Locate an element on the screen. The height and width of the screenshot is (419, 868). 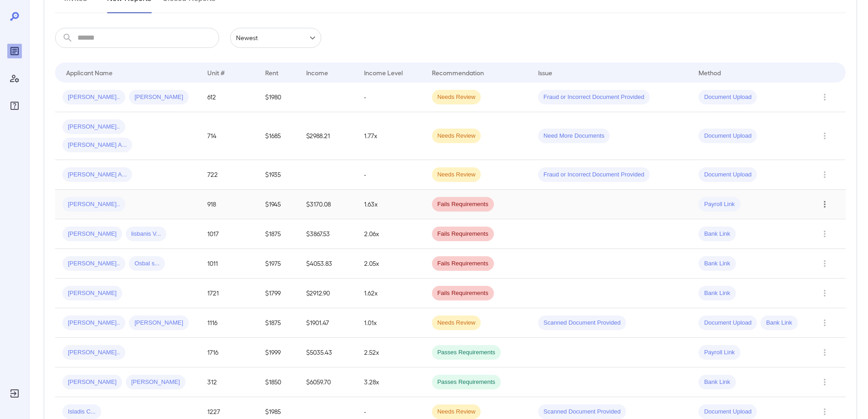
div: Log Out is located at coordinates (14, 394).